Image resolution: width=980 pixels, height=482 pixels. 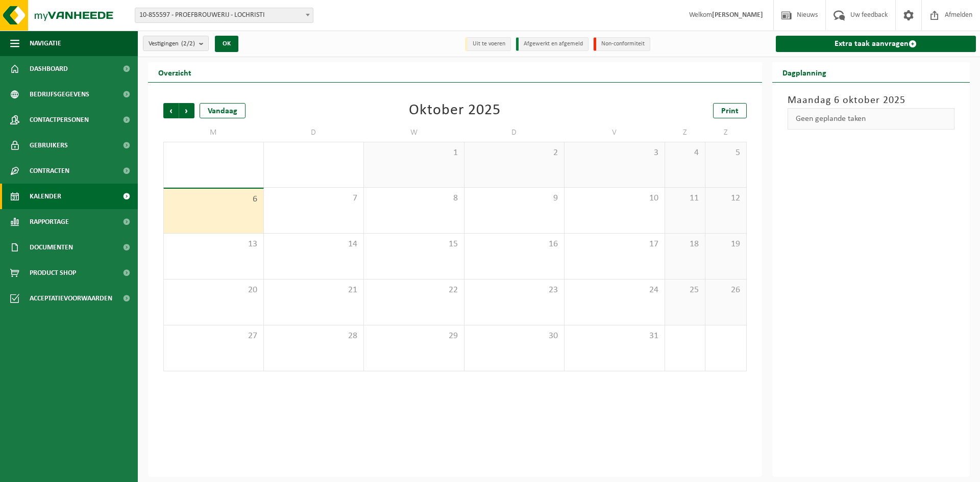 What do you see at coordinates (213, 244) in the screenshot?
I see `span: 13` at bounding box center [213, 244].